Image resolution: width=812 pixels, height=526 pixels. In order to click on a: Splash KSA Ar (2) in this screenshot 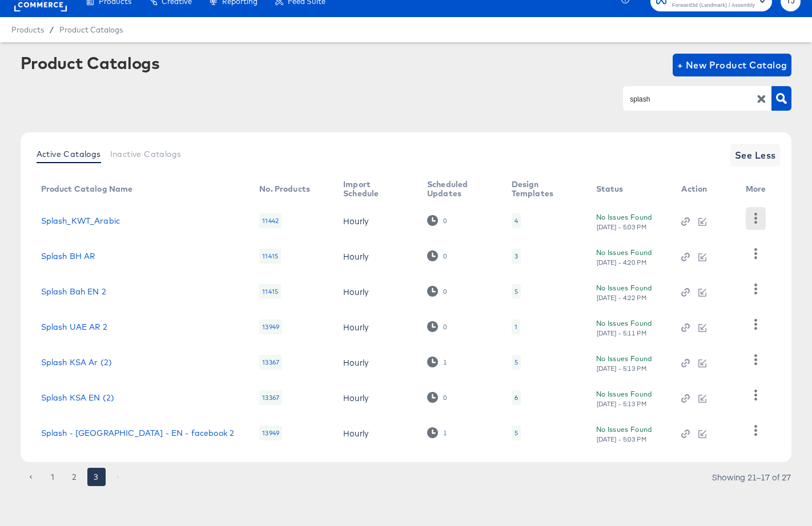, I will do `click(76, 362)`.